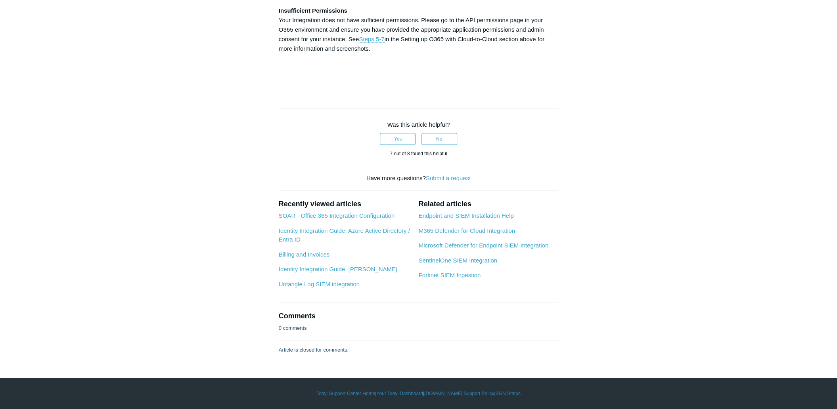 Image resolution: width=837 pixels, height=409 pixels. What do you see at coordinates (418, 154) in the screenshot?
I see `span: 7 out of 8 found this helpful` at bounding box center [418, 154].